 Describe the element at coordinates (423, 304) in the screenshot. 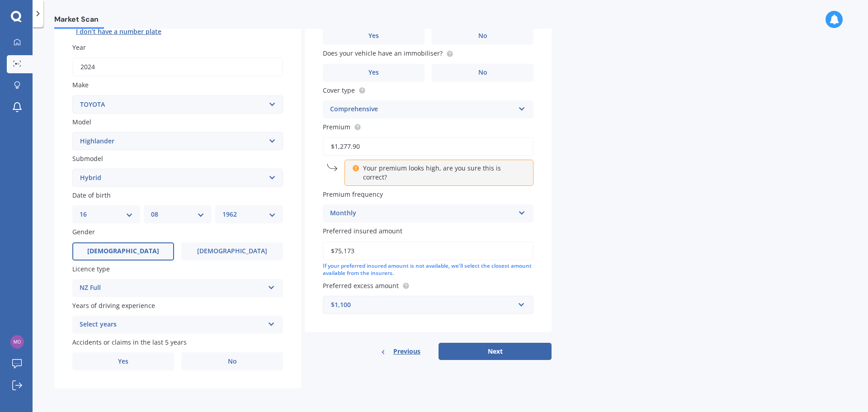

I see `div: $1,100` at that location.